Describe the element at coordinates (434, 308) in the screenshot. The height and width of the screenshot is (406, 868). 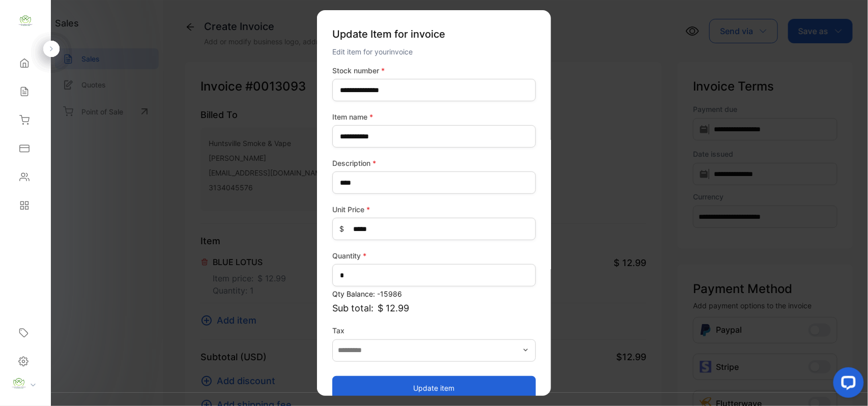
I see `p: Sub total:` at that location.